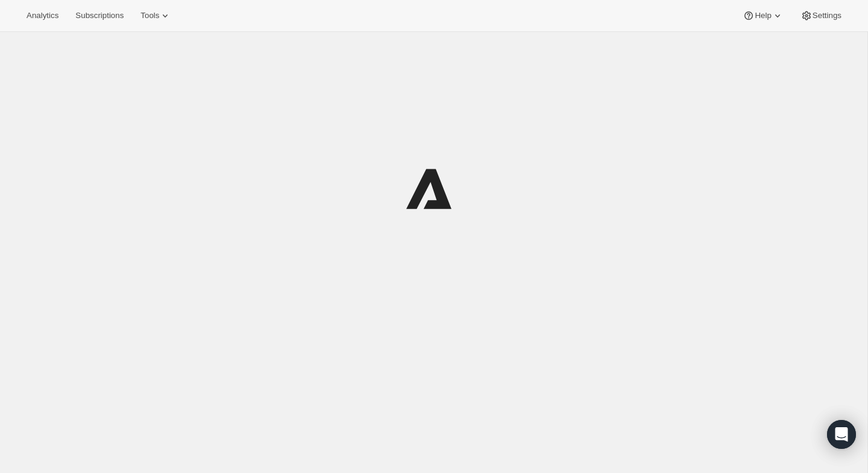  What do you see at coordinates (99, 16) in the screenshot?
I see `button: Subscriptions` at bounding box center [99, 16].